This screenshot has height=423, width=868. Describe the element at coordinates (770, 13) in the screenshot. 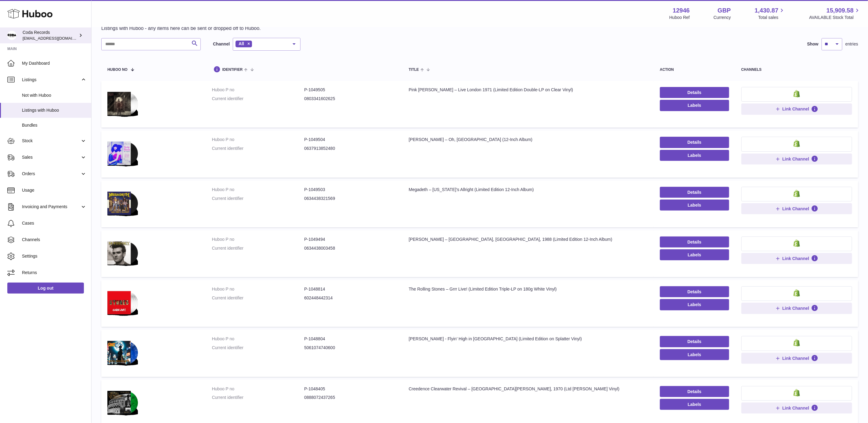

I see `a: 1,430.87 Total sales` at that location.